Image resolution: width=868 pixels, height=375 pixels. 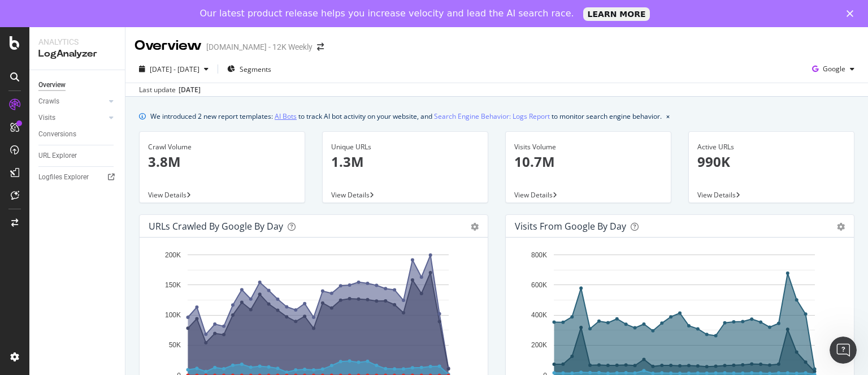 I want to click on button: Segments, so click(x=249, y=69).